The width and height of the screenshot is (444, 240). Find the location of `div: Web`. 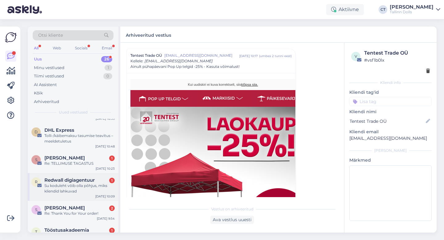

div: Web is located at coordinates (57, 48).